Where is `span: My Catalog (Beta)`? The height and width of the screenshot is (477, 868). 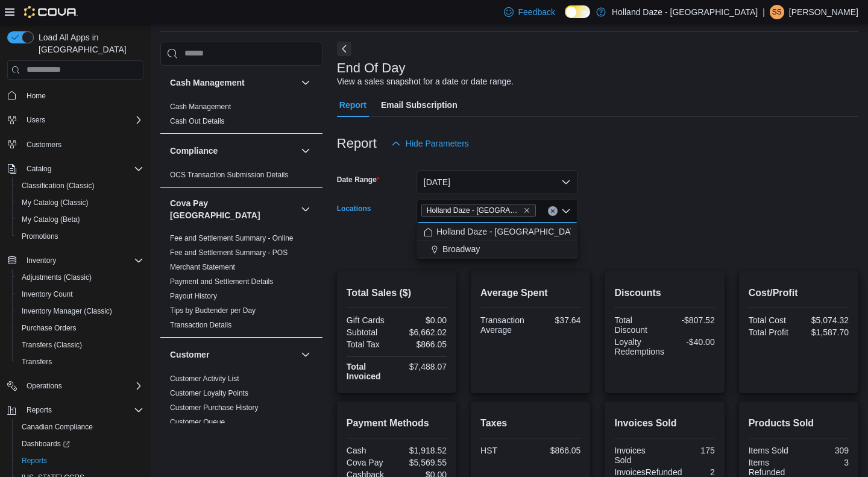 span: My Catalog (Beta) is located at coordinates (50, 220).